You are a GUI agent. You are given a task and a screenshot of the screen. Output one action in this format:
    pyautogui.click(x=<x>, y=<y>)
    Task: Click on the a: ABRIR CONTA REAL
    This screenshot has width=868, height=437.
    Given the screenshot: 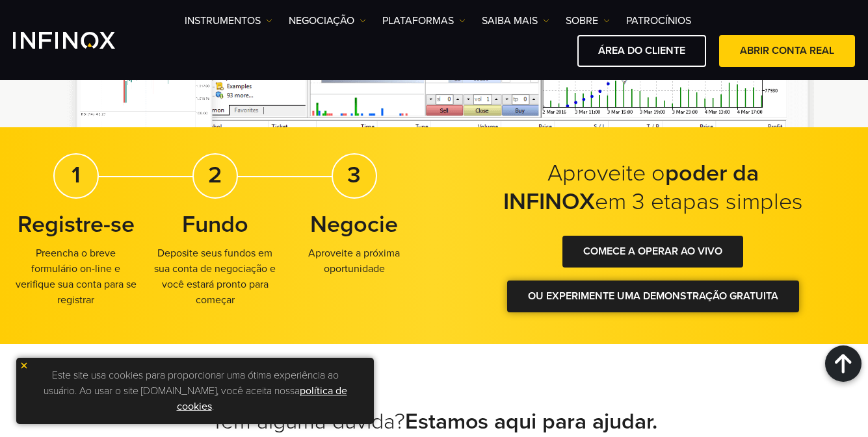 What is the action you would take?
    pyautogui.click(x=787, y=51)
    